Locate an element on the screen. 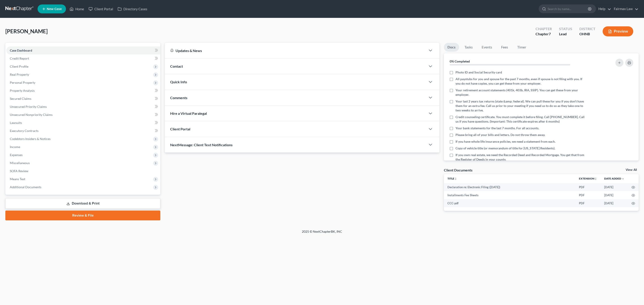  span: Your retirement account statements (401k, 403b, IRA, SSIP). You can get these from your employer. is located at coordinates (521, 93).